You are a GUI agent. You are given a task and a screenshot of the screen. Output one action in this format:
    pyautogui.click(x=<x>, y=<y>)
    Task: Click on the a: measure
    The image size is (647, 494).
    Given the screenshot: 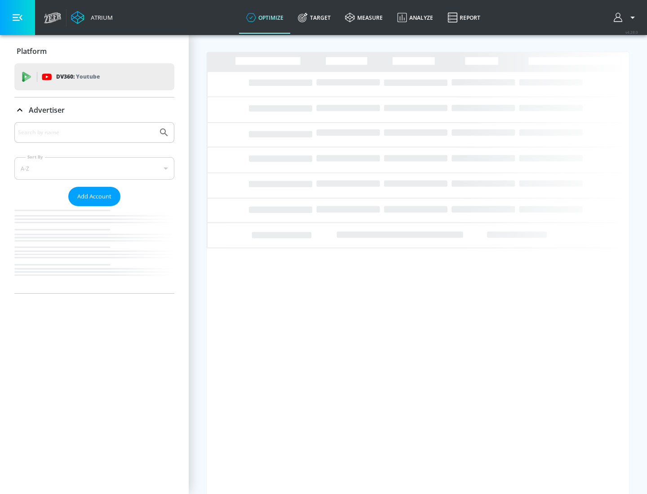 What is the action you would take?
    pyautogui.click(x=364, y=18)
    